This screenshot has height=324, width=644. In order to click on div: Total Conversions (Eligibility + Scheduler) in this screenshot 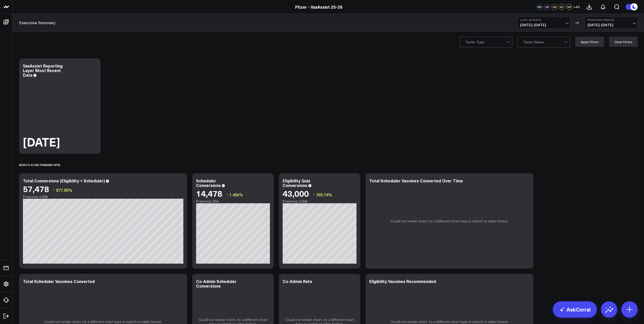, I will do `click(64, 180)`.